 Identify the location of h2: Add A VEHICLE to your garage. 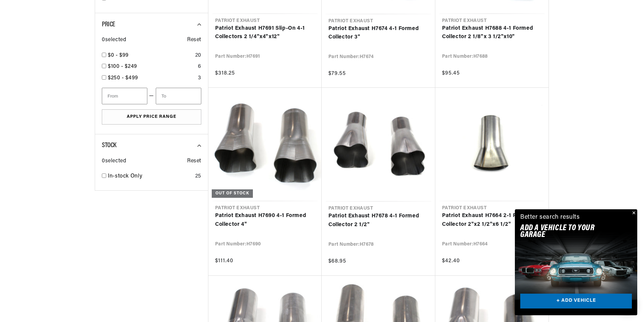
(567, 231).